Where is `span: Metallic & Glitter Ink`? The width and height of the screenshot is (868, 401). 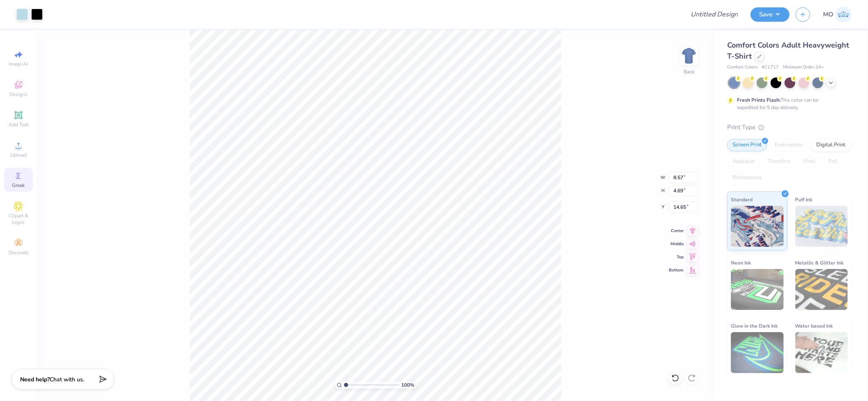 span: Metallic & Glitter Ink is located at coordinates (819, 263).